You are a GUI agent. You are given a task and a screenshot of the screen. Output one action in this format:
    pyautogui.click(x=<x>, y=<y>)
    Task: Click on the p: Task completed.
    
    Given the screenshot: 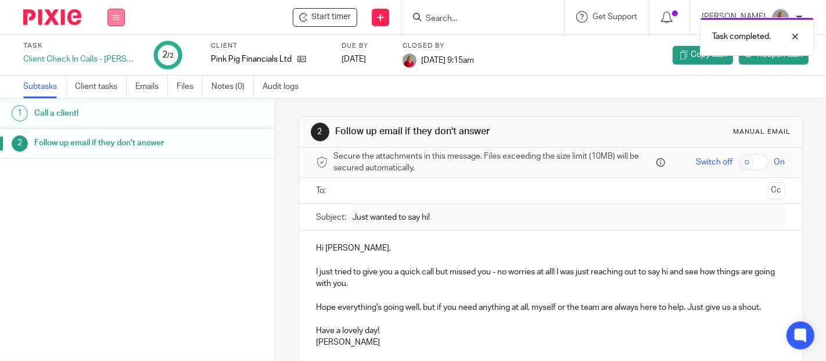 What is the action you would take?
    pyautogui.click(x=741, y=37)
    